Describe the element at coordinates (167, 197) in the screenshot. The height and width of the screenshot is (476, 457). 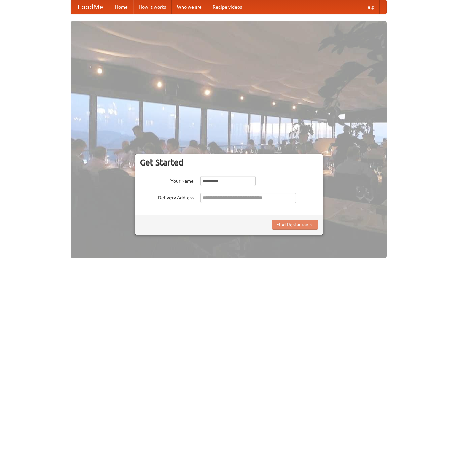
I see `label: Delivery Address` at that location.